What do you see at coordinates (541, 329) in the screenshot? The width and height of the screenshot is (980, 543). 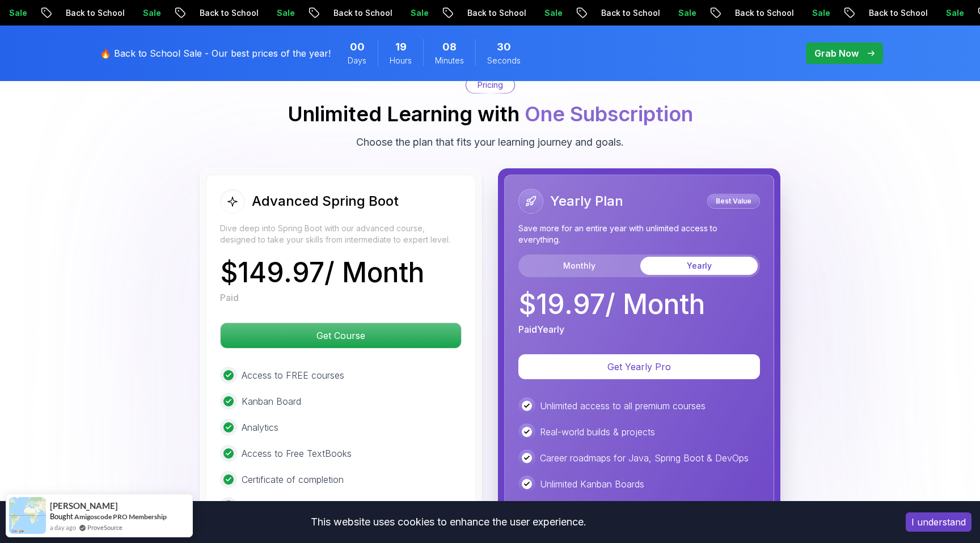 I see `p: Paid Yearly` at bounding box center [541, 329].